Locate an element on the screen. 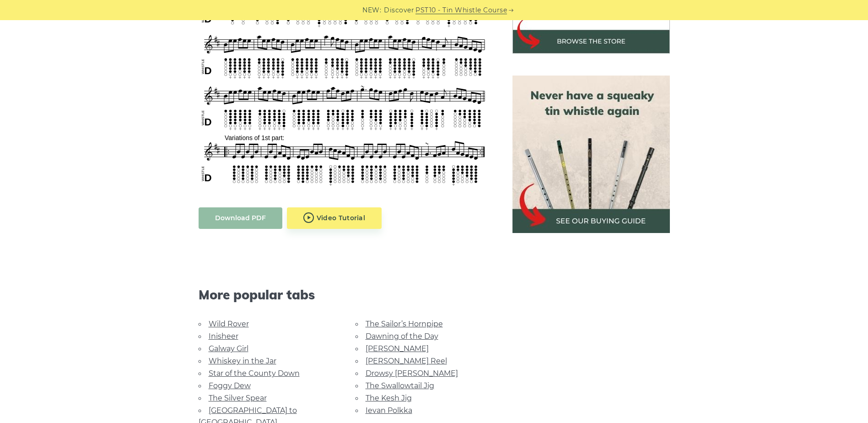  a: PST10 - Tin Whistle Course is located at coordinates (461, 10).